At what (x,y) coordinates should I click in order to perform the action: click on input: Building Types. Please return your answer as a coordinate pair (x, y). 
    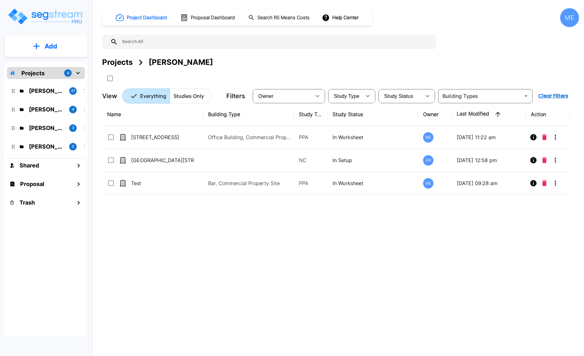
    Looking at the image, I should click on (480, 96).